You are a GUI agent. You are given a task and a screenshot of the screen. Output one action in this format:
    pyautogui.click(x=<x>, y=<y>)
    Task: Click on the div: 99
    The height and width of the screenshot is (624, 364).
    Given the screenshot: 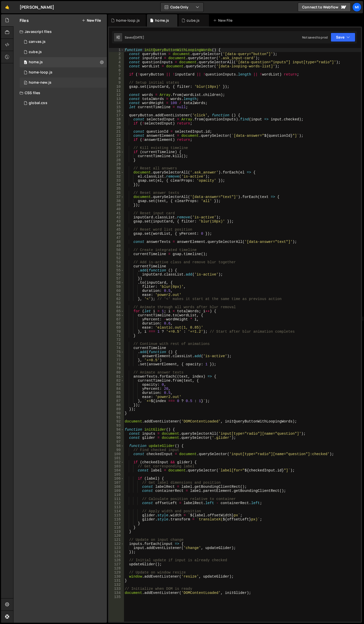 What is the action you would take?
    pyautogui.click(x=117, y=450)
    